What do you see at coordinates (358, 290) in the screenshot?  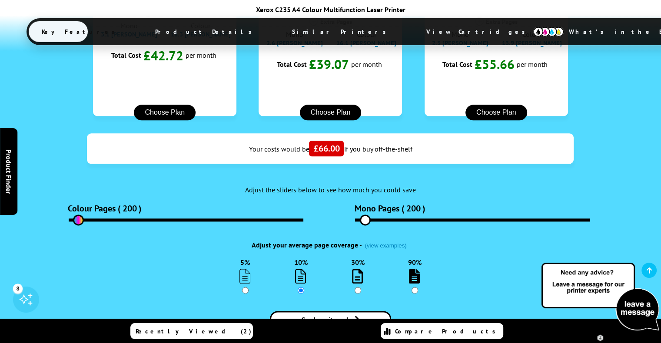 I see `input: 30% 30%` at bounding box center [358, 290].